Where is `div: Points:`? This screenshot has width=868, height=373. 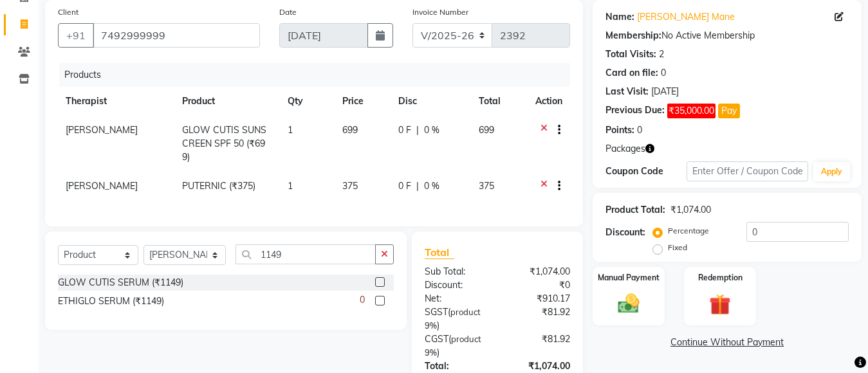 div: Points: is located at coordinates (620, 130).